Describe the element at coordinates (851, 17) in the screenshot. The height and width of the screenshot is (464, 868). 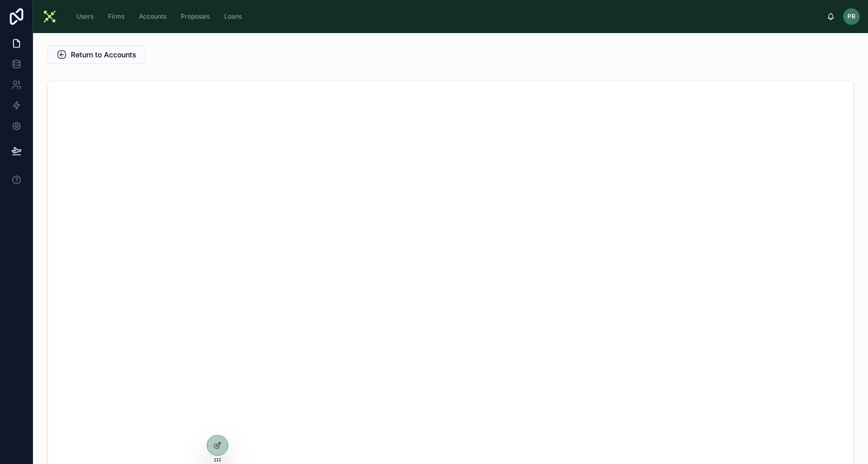
I see `span: PR` at that location.